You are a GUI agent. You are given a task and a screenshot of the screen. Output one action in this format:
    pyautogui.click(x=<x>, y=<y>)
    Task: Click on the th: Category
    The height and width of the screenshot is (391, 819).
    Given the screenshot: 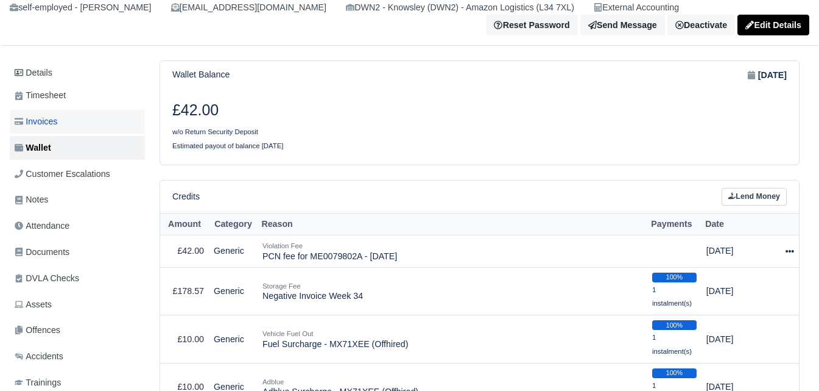 What is the action you would take?
    pyautogui.click(x=233, y=224)
    